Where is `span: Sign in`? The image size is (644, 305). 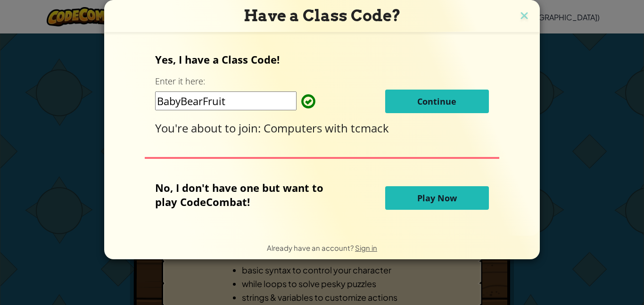 span: Sign in is located at coordinates (366, 247).